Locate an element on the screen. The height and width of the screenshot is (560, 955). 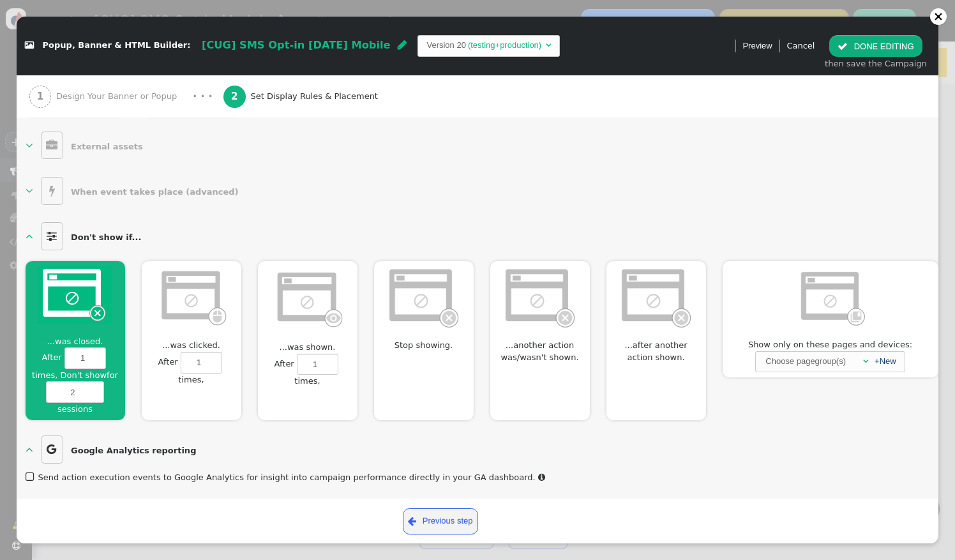
a: 1 Design Your Banner or Popup · · · is located at coordinates (126, 96).